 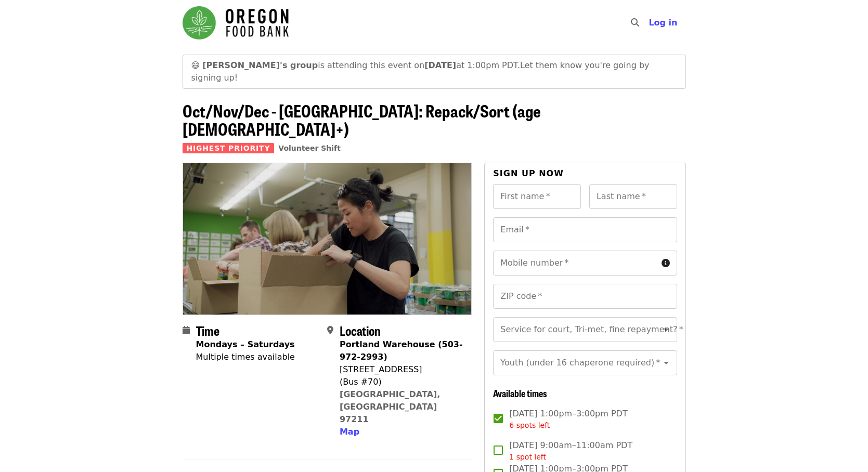 I want to click on i: search icon, so click(x=635, y=22).